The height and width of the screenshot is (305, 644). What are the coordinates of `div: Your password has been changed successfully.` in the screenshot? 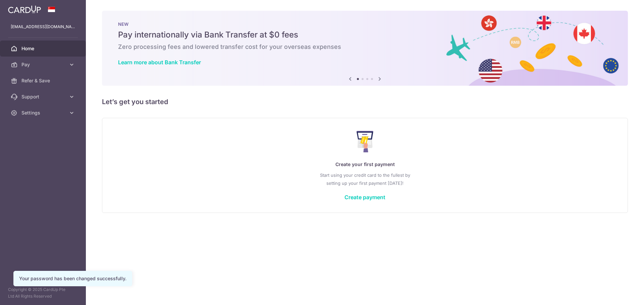 It's located at (73, 279).